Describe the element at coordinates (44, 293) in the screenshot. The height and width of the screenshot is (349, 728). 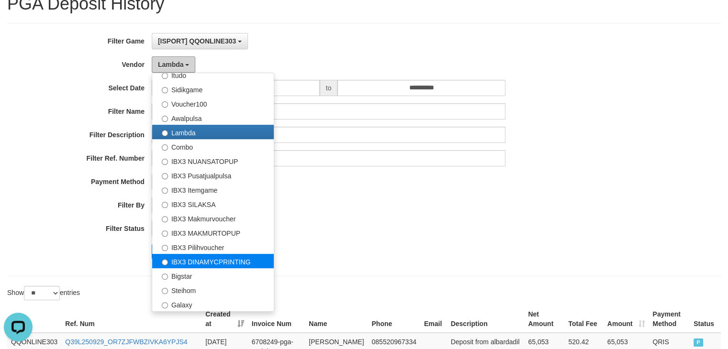
I see `label: Show entries` at that location.